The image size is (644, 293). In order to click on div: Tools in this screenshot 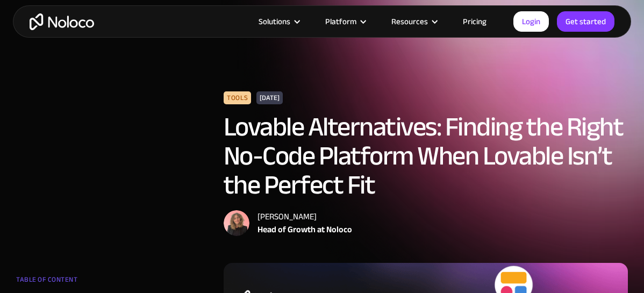, I will do `click(237, 98)`.